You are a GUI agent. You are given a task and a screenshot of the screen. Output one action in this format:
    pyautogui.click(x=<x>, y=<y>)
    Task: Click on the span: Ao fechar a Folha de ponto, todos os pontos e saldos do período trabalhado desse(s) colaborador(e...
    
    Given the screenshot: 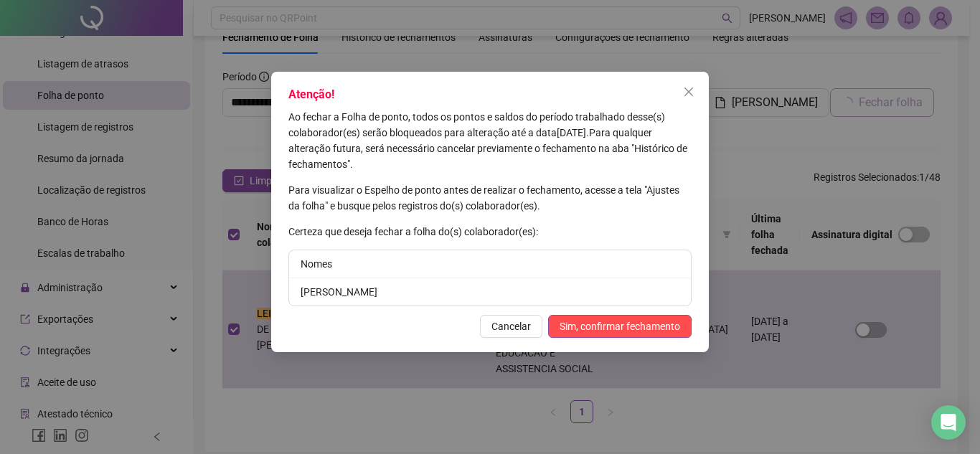 What is the action you would take?
    pyautogui.click(x=476, y=125)
    